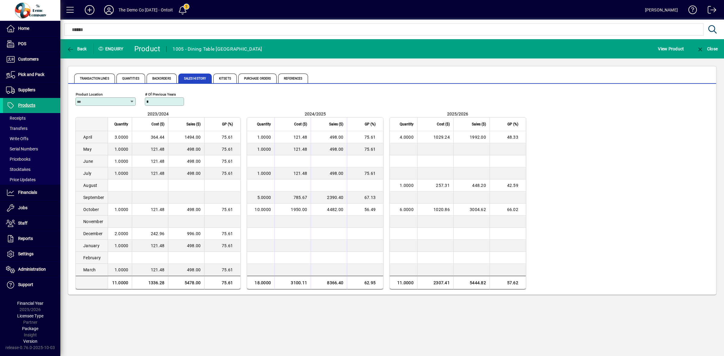  What do you see at coordinates (22, 44) in the screenshot?
I see `span: POS` at bounding box center [22, 44].